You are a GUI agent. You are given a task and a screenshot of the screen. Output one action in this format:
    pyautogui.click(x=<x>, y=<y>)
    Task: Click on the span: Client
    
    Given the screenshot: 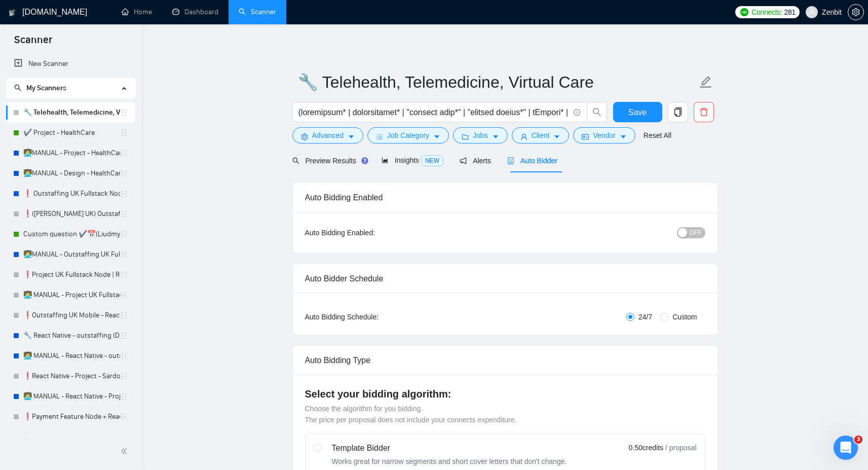 What is the action you would take?
    pyautogui.click(x=540, y=135)
    